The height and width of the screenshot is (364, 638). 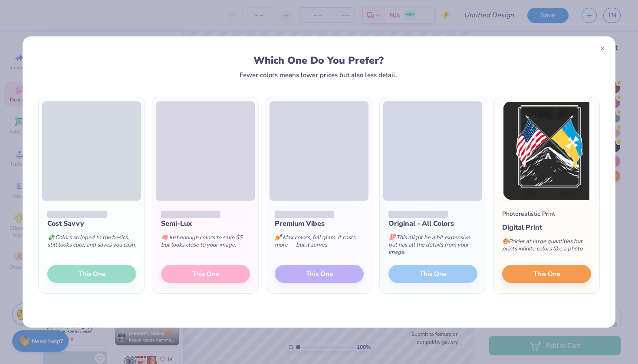 I want to click on div: This might be a bit expensive but has all the details from your image., so click(x=433, y=247).